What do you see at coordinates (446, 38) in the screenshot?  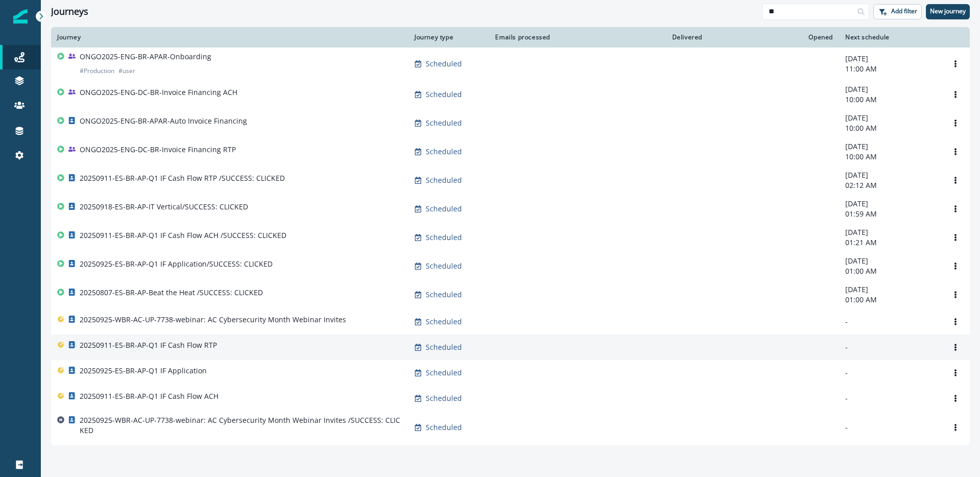 I see `div: Journey type` at bounding box center [446, 38].